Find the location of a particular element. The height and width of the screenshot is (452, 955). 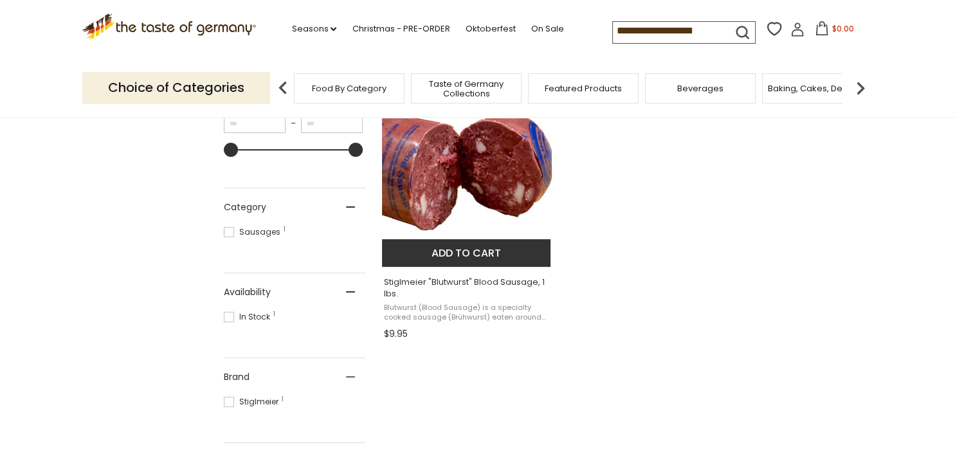

img: next arrow is located at coordinates (860, 88).